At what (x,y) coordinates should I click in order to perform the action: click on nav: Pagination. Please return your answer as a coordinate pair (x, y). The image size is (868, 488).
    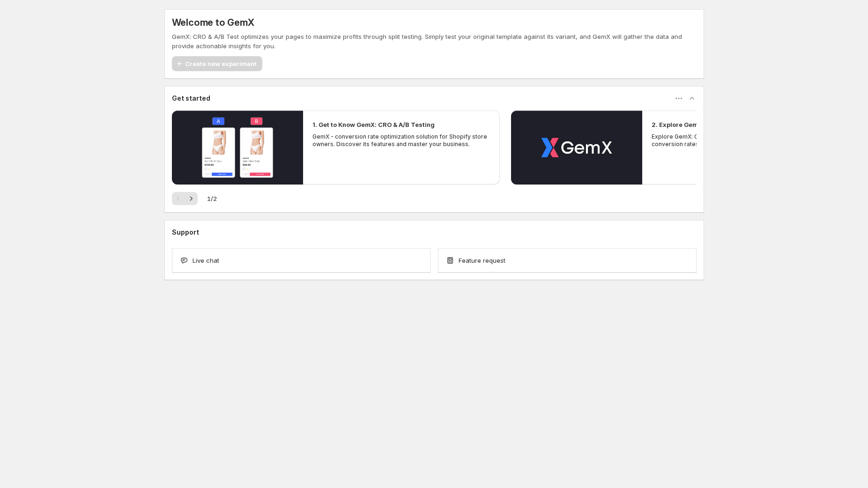
    Looking at the image, I should click on (185, 198).